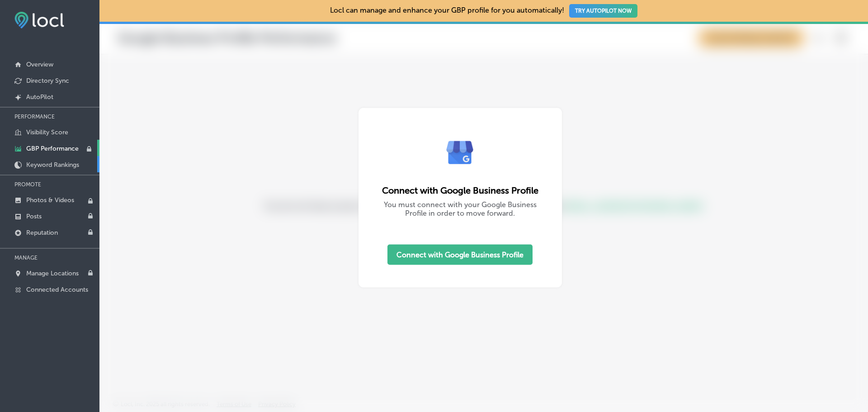 The width and height of the screenshot is (868, 412). What do you see at coordinates (460, 191) in the screenshot?
I see `div: Connect with Google Business Profile` at bounding box center [460, 191].